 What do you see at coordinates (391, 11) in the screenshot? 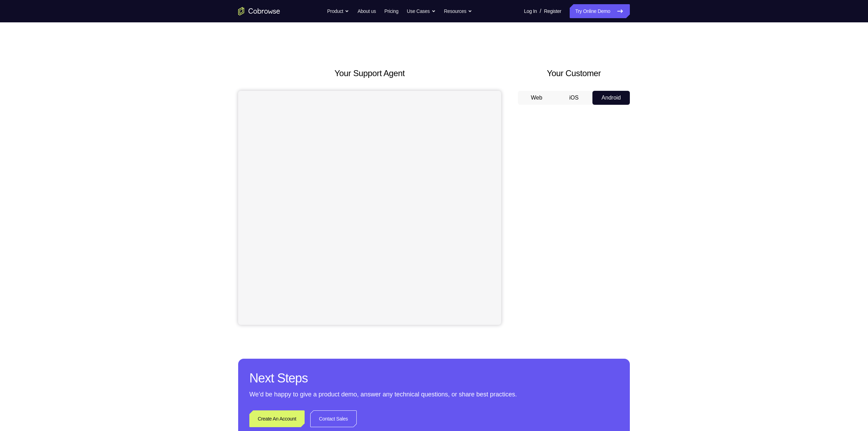
I see `a: Pricing` at bounding box center [391, 11].